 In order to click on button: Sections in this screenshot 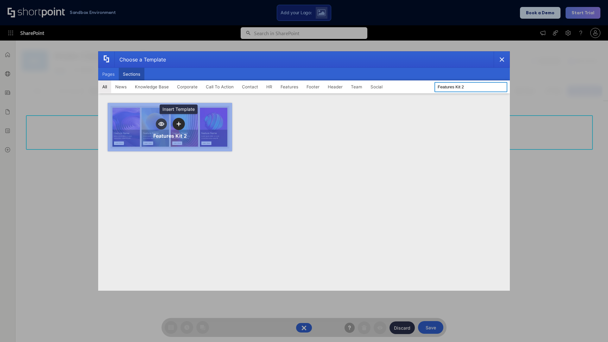, I will do `click(131, 74)`.